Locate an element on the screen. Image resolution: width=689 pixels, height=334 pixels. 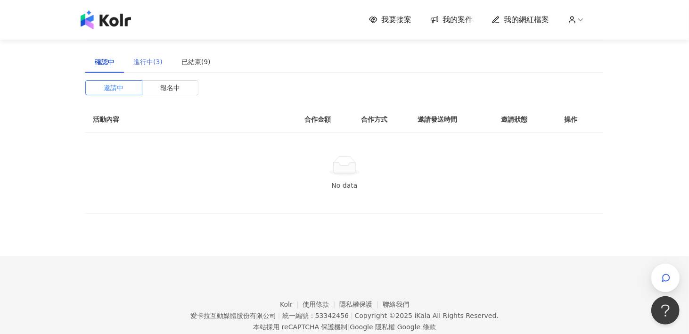
th: 操作 is located at coordinates (581, 119).